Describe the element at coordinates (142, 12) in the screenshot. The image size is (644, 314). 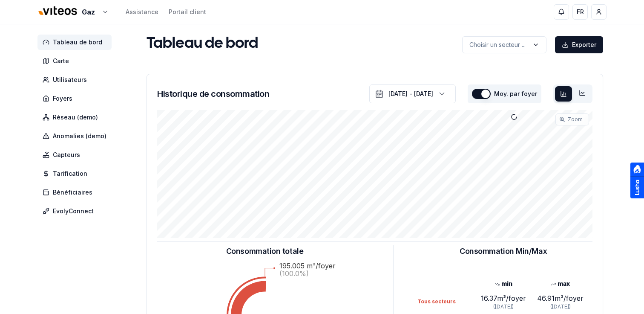
I see `a: Assistance` at that location.